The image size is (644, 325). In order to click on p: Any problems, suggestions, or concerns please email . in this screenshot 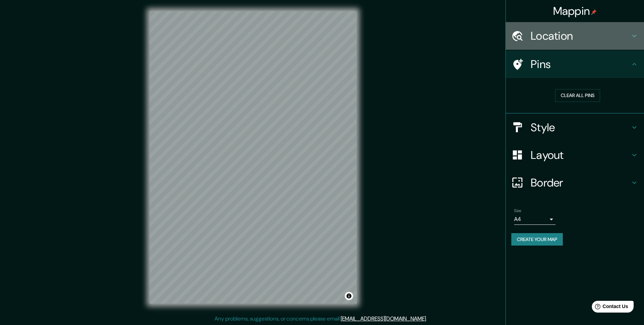, I will do `click(321, 319)`.